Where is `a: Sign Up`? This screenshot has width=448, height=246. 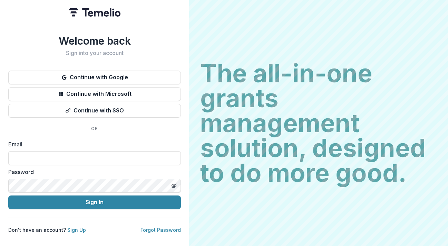 a: Sign Up is located at coordinates (77, 229).